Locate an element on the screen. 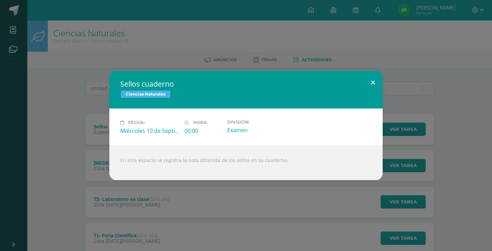 This screenshot has height=251, width=492. div: Miércoles 10 de Septiembre is located at coordinates (150, 131).